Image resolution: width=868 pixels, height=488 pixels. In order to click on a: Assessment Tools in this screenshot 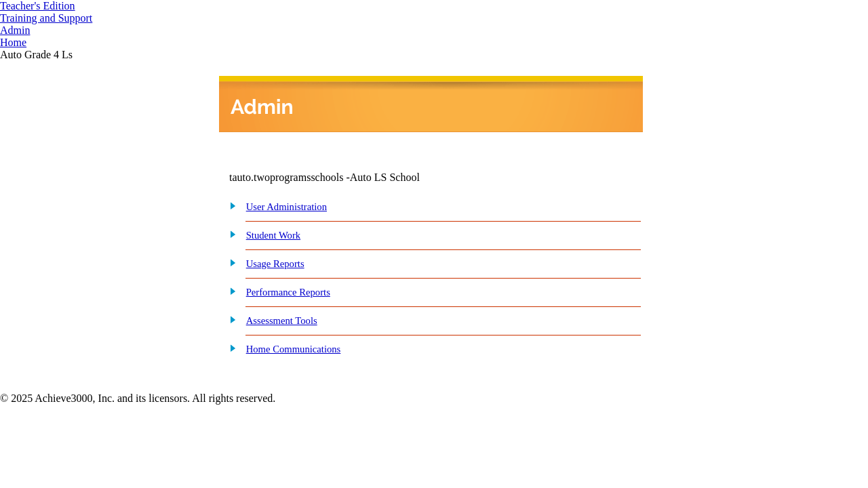, I will do `click(281, 321)`.